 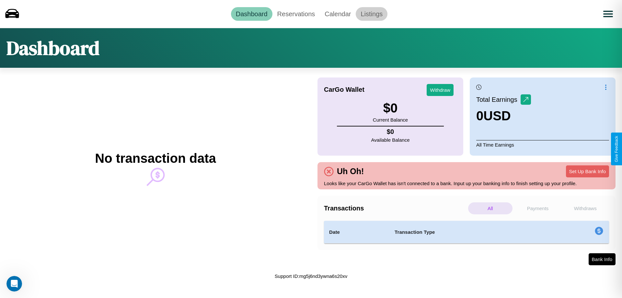 I want to click on p: Available Balance, so click(x=391, y=140).